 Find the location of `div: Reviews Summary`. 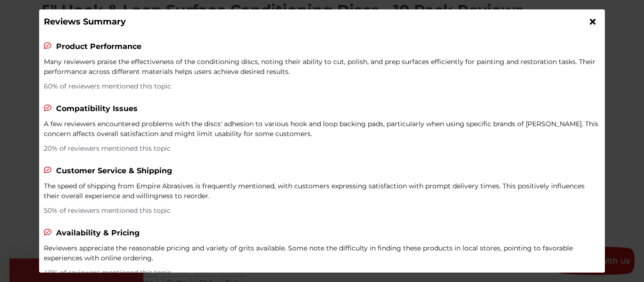

div: Reviews Summary is located at coordinates (314, 21).